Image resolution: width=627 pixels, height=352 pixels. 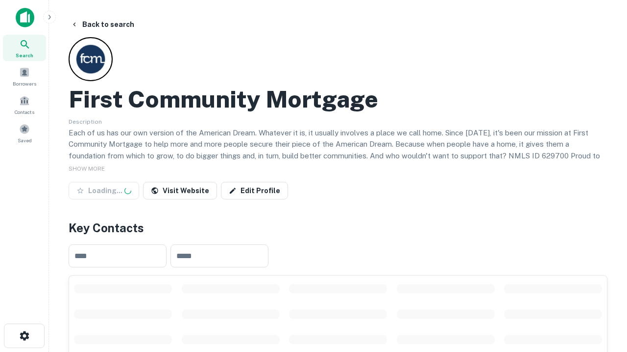 What do you see at coordinates (602, 266) in the screenshot?
I see `div: Chat Widget` at bounding box center [602, 266].